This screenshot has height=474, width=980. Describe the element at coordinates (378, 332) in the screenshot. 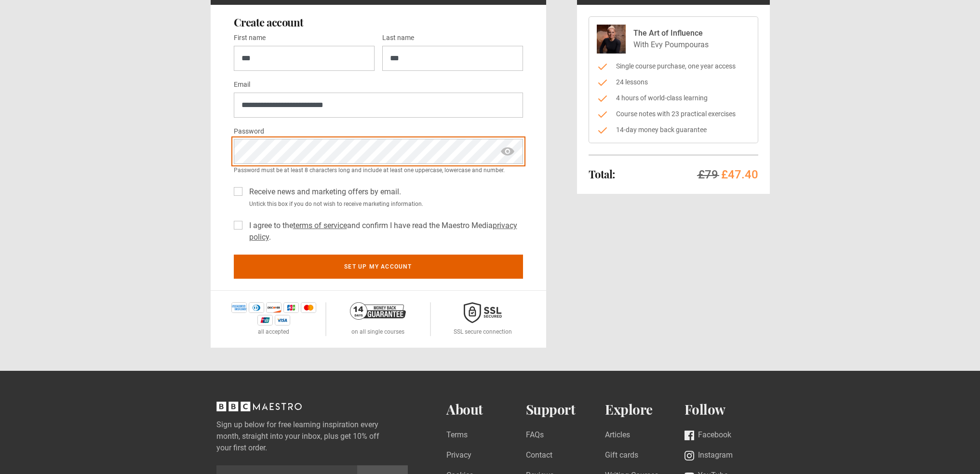

I see `p: on all single courses` at that location.